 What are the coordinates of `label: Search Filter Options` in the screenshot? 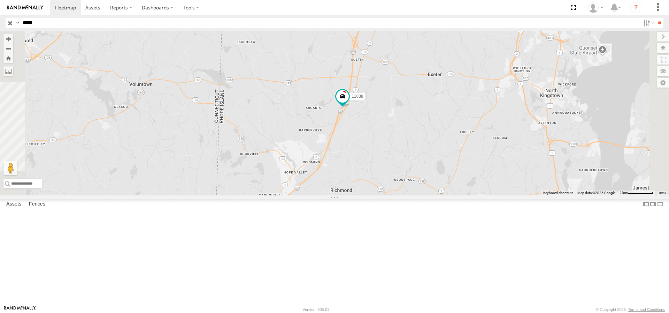 It's located at (648, 23).